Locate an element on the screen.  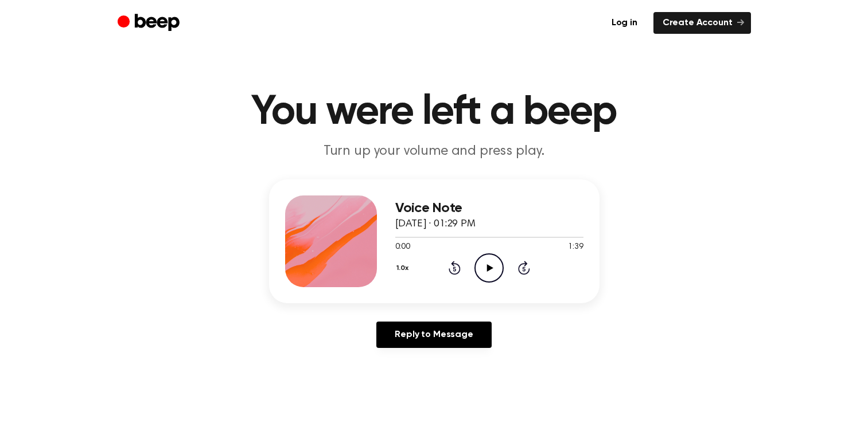
h3: Voice Note is located at coordinates (489, 208).